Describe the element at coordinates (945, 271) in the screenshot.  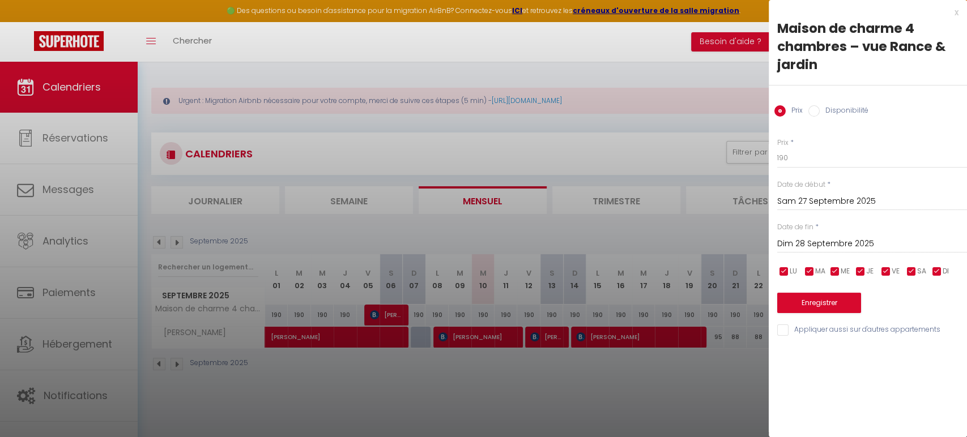
I see `span: DI` at that location.